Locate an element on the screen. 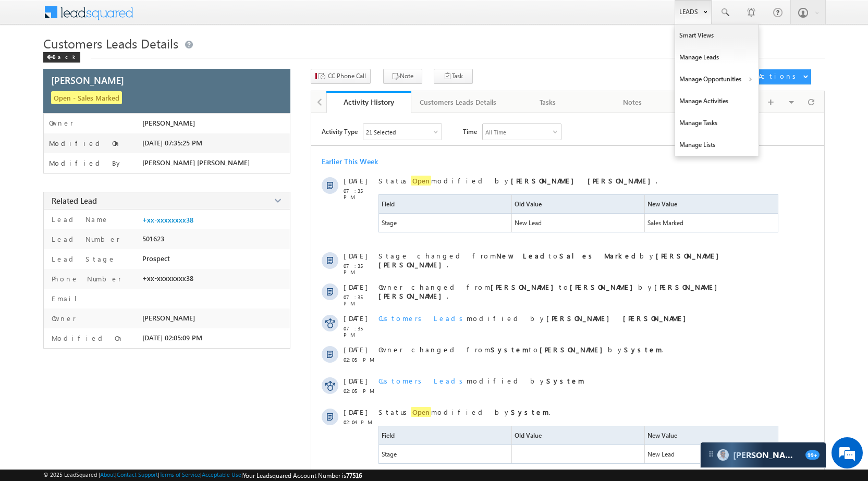 This screenshot has width=868, height=481. a: +xx-xxxxxxxx38 is located at coordinates (168, 220).